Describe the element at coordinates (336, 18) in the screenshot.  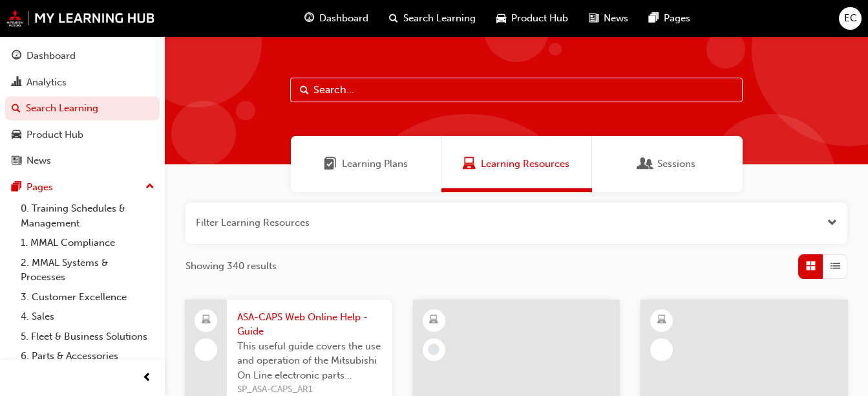
I see `a: guage-iconDashboard` at that location.